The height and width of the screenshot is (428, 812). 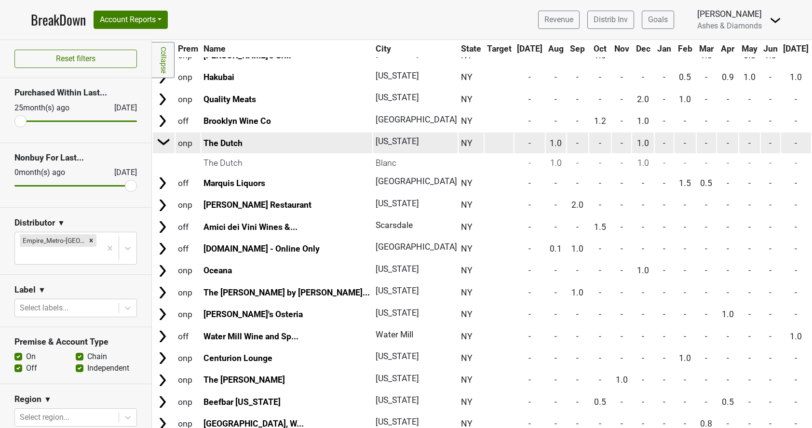 What do you see at coordinates (217, 270) in the screenshot?
I see `a: Oceana` at bounding box center [217, 270].